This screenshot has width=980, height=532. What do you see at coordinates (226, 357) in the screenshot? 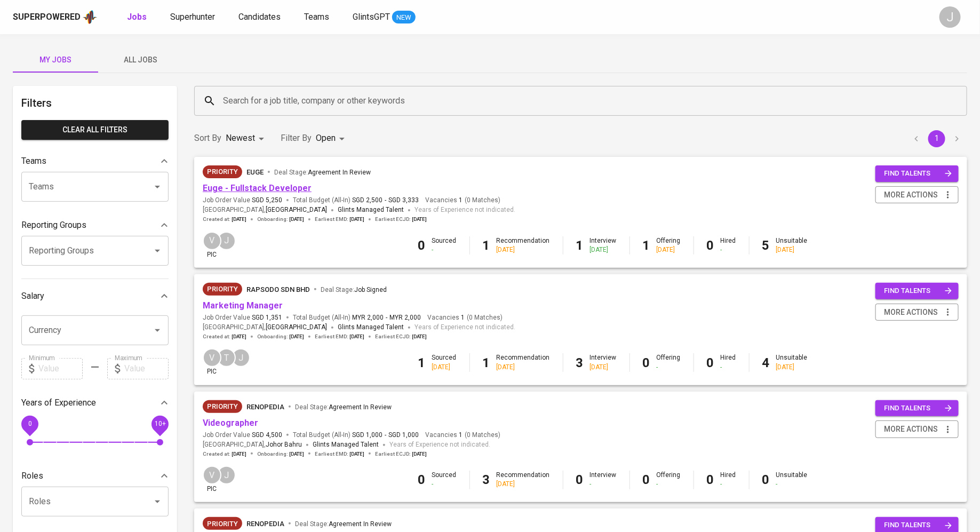
I see `div: T` at bounding box center [226, 357].